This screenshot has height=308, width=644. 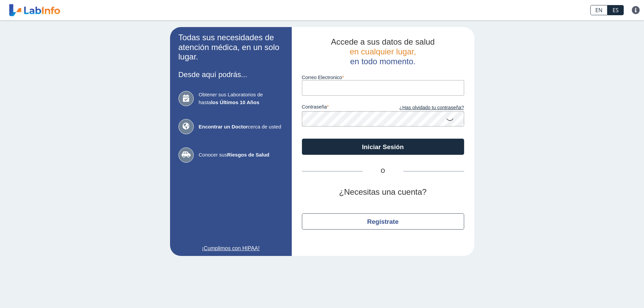 What do you see at coordinates (383, 42) in the screenshot?
I see `span: Accede a sus datos de salud` at bounding box center [383, 42].